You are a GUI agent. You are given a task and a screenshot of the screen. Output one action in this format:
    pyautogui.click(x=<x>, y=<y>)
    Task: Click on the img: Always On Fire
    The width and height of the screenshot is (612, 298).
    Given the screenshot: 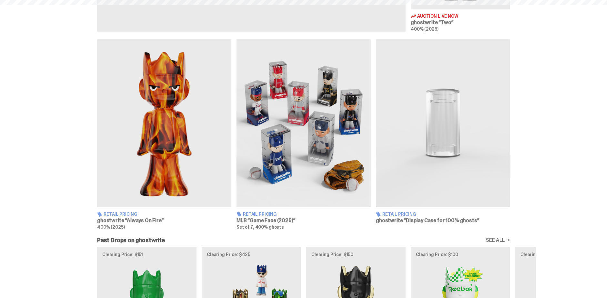 What is the action you would take?
    pyautogui.click(x=164, y=123)
    